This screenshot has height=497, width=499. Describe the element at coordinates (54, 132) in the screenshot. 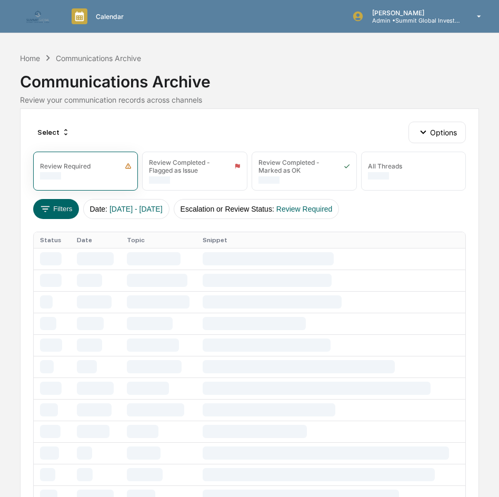

I see `div: Select` at that location.